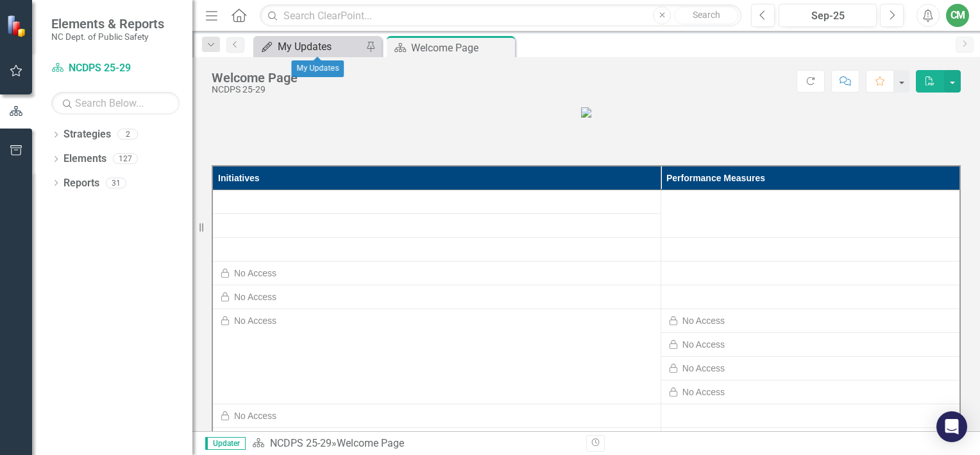  Describe the element at coordinates (85, 158) in the screenshot. I see `a: Elements` at that location.